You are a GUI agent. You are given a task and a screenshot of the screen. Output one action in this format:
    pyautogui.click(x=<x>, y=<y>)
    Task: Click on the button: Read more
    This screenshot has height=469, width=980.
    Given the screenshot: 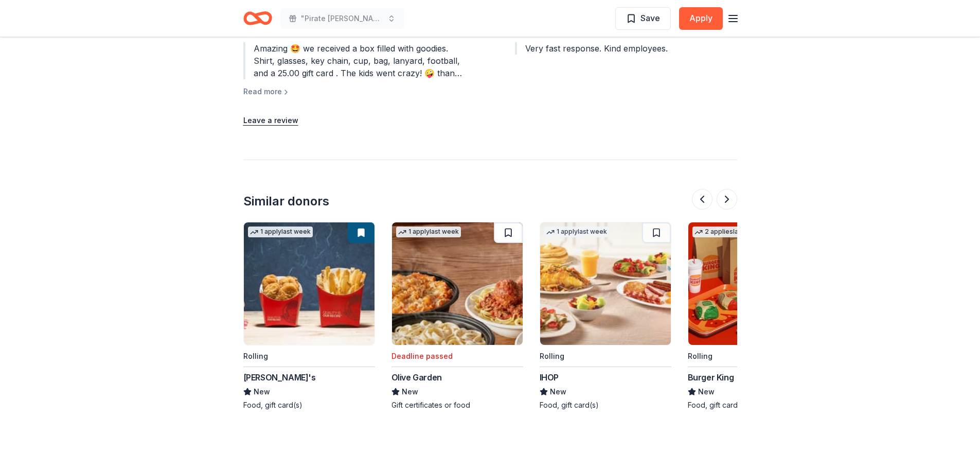 What is the action you would take?
    pyautogui.click(x=266, y=92)
    